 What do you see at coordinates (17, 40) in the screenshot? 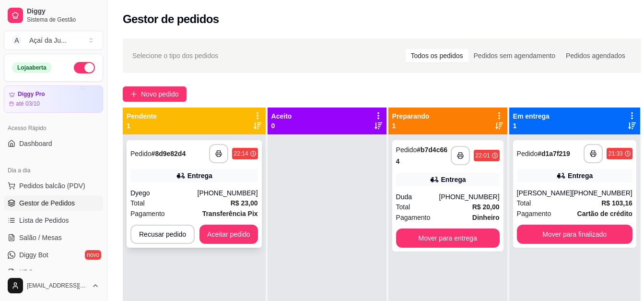
I see `span: A` at bounding box center [17, 40].